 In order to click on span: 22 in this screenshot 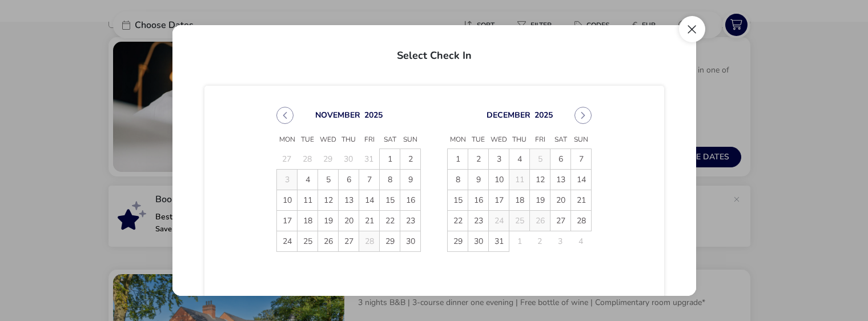, I will do `click(389, 220)`.